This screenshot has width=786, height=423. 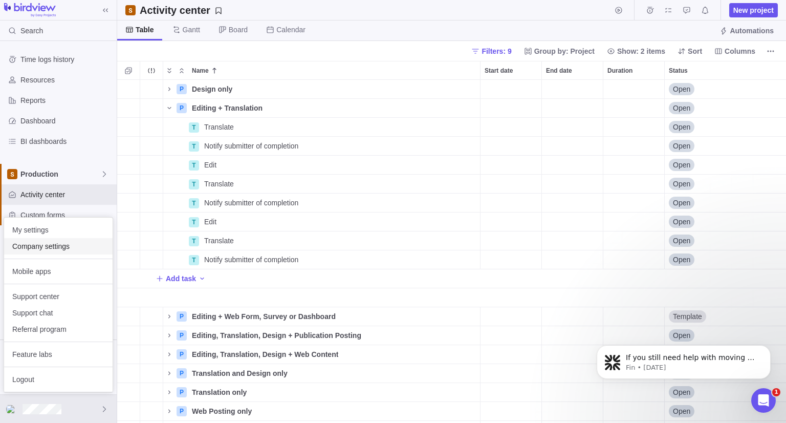 I want to click on span: Logout, so click(x=58, y=379).